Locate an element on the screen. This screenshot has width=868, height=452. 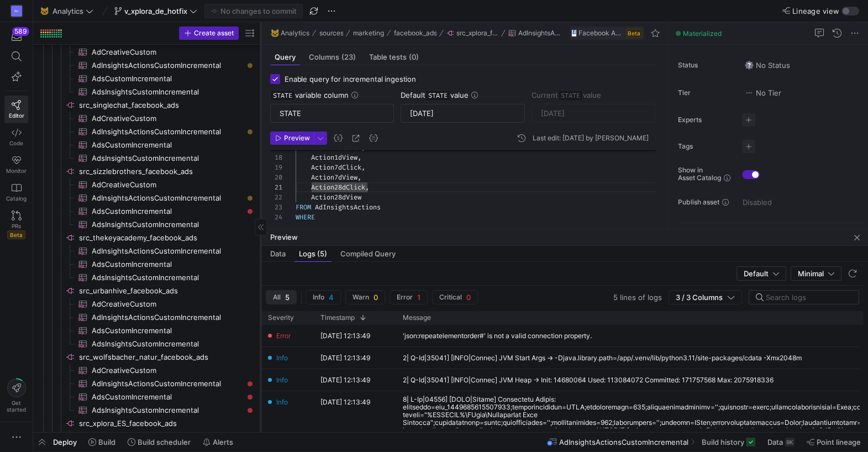
span: All is located at coordinates (276, 298).